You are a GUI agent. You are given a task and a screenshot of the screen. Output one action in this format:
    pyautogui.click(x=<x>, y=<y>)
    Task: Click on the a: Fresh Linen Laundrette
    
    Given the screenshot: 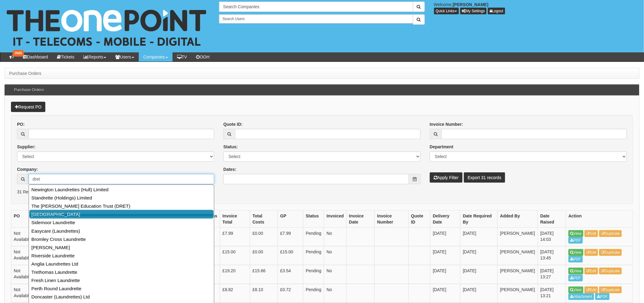 What is the action you would take?
    pyautogui.click(x=122, y=280)
    